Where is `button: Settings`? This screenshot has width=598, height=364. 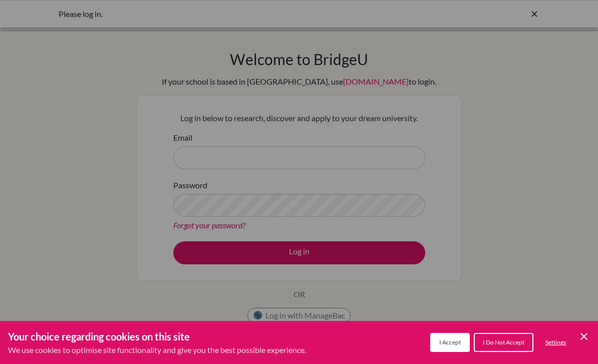
button: Settings is located at coordinates (555, 342).